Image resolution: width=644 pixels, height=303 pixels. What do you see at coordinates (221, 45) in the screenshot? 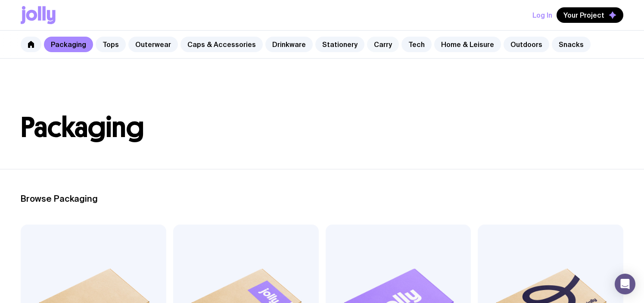
I see `a: Caps & Accessories` at bounding box center [221, 45].